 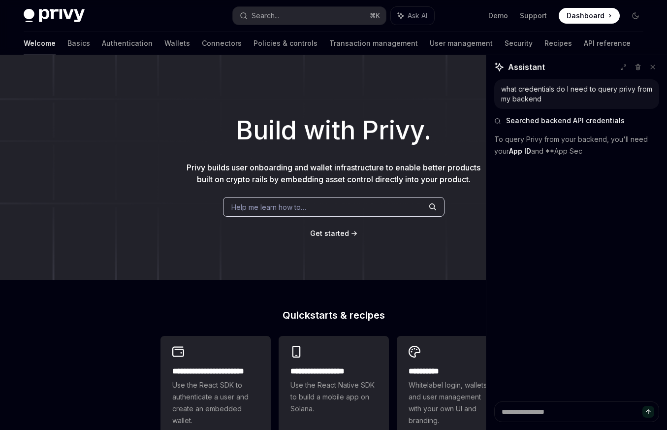 I want to click on a: Get started, so click(x=330, y=234).